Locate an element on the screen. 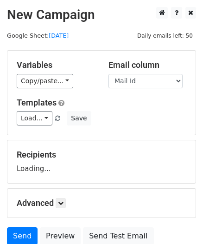 The image size is (203, 244). span: Daily emails left: 50 is located at coordinates (165, 36).